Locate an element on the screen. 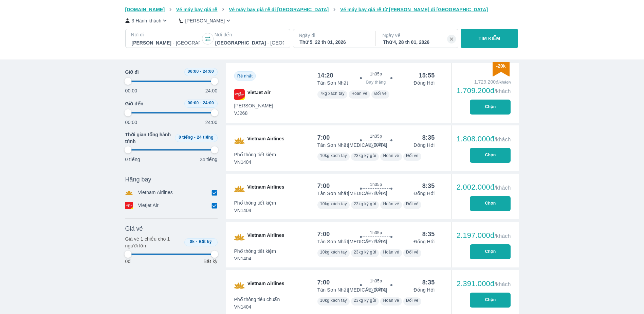  span: VietJet Air is located at coordinates (259, 95).